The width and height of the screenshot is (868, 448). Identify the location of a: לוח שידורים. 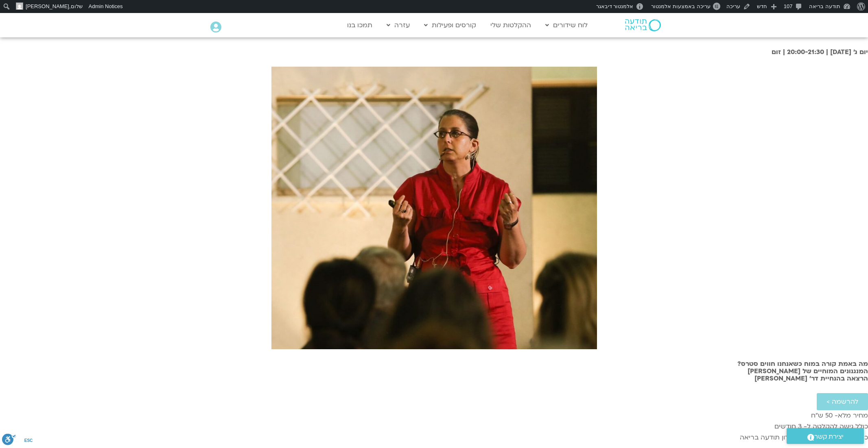
(566, 25).